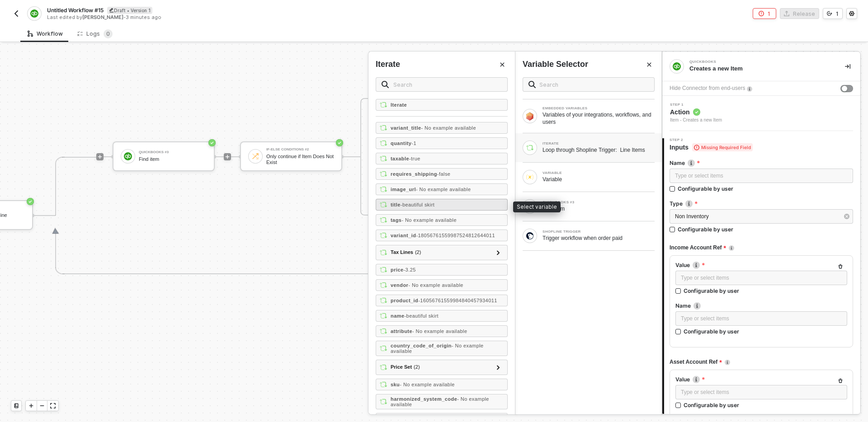 This screenshot has height=422, width=868. I want to click on img: variant_title, so click(383, 128).